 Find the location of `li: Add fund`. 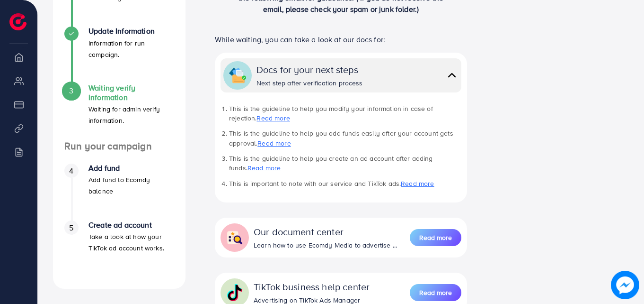

li: Add fund is located at coordinates (120, 192).